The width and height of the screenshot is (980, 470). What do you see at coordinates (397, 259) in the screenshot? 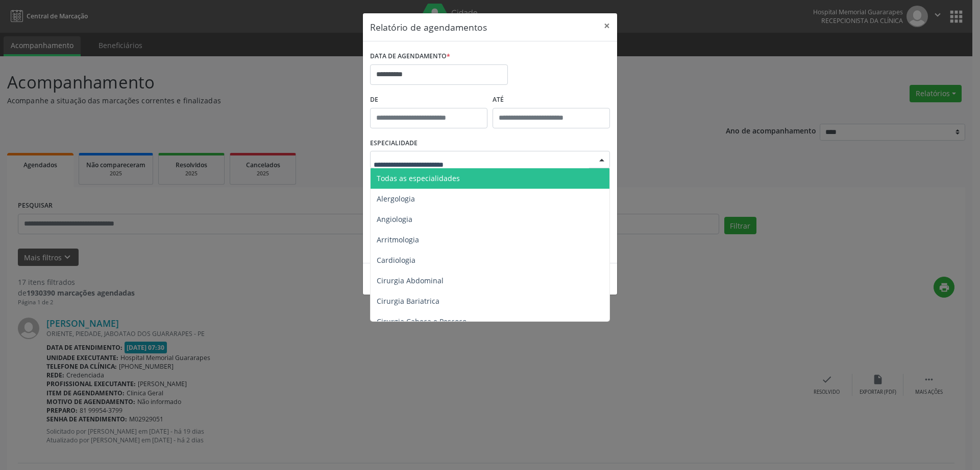
I see `span: Cardiologia` at bounding box center [397, 259].